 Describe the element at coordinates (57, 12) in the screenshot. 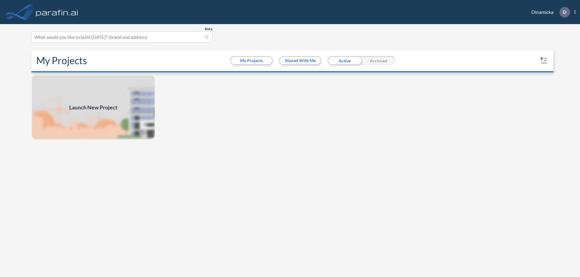

I see `img: logo` at that location.